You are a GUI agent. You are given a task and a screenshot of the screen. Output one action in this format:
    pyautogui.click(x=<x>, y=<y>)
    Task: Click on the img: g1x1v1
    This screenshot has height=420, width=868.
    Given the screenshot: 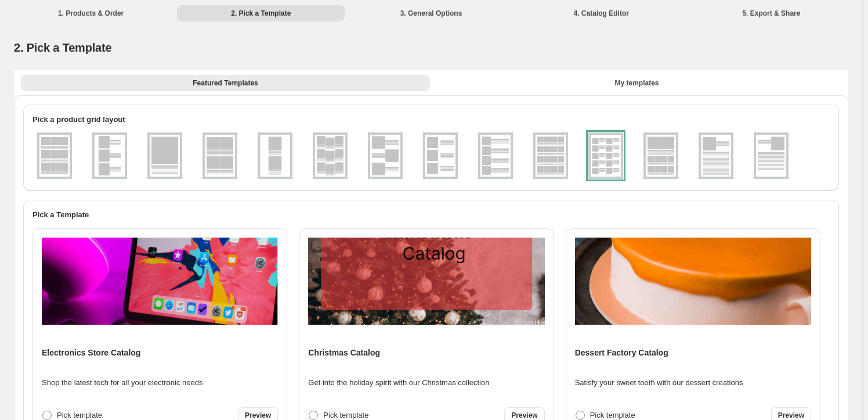 What is the action you would take?
    pyautogui.click(x=165, y=156)
    